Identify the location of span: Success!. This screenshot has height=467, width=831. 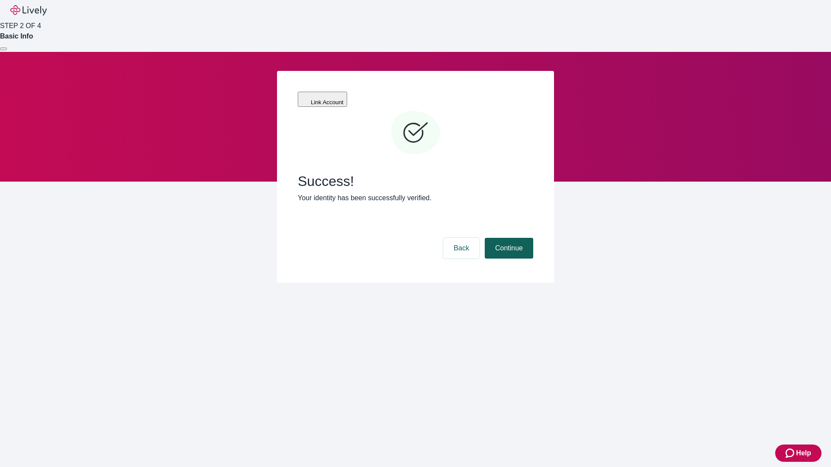
(416, 181).